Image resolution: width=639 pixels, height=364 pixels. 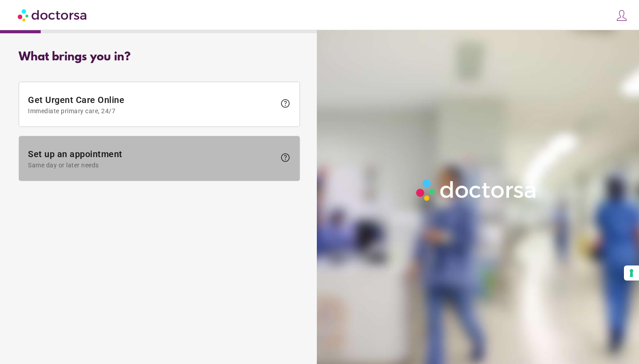 I want to click on img: Logo-Doctorsa-trans-White-partial-flat.png, so click(x=477, y=190).